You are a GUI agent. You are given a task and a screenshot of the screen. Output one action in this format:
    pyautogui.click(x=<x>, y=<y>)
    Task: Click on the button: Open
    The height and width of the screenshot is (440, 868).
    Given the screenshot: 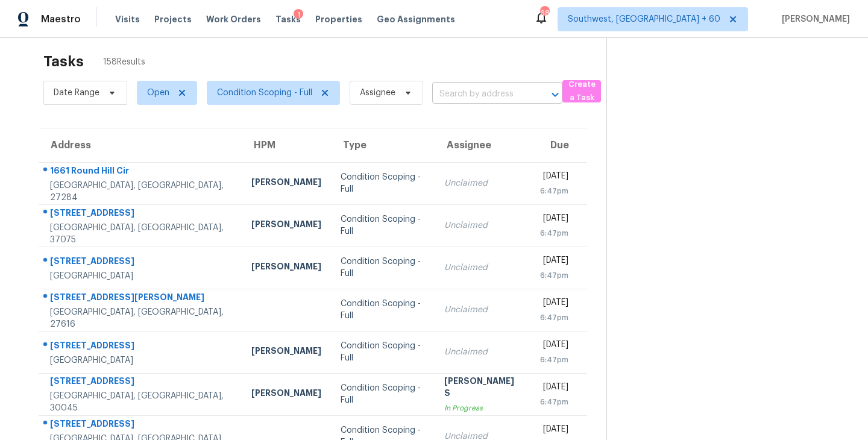 What is the action you would take?
    pyautogui.click(x=555, y=95)
    